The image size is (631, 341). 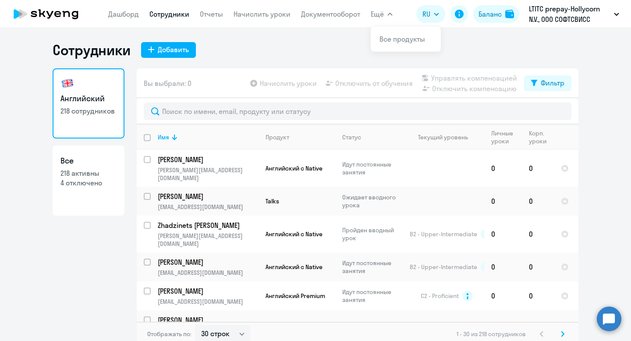 What do you see at coordinates (509, 14) in the screenshot?
I see `img: balance` at bounding box center [509, 14].